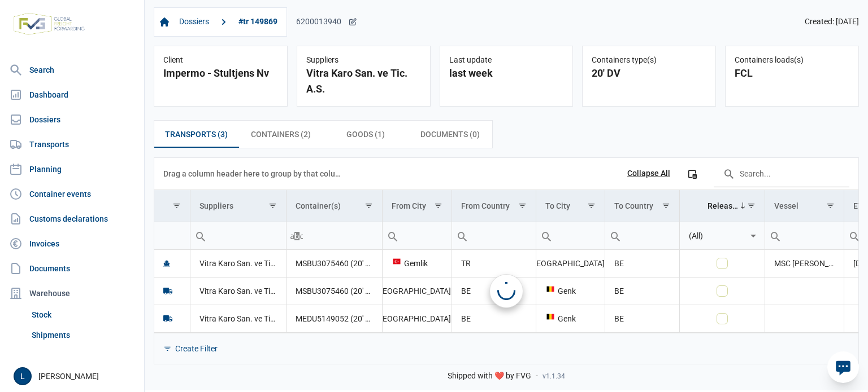  Describe the element at coordinates (72, 269) in the screenshot. I see `a: Documents` at that location.